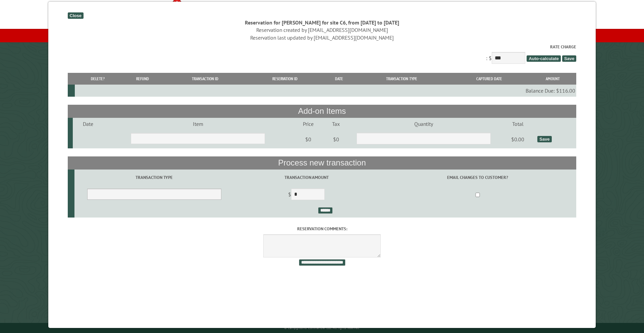 The height and width of the screenshot is (333, 644). I want to click on th: Refund, so click(142, 78).